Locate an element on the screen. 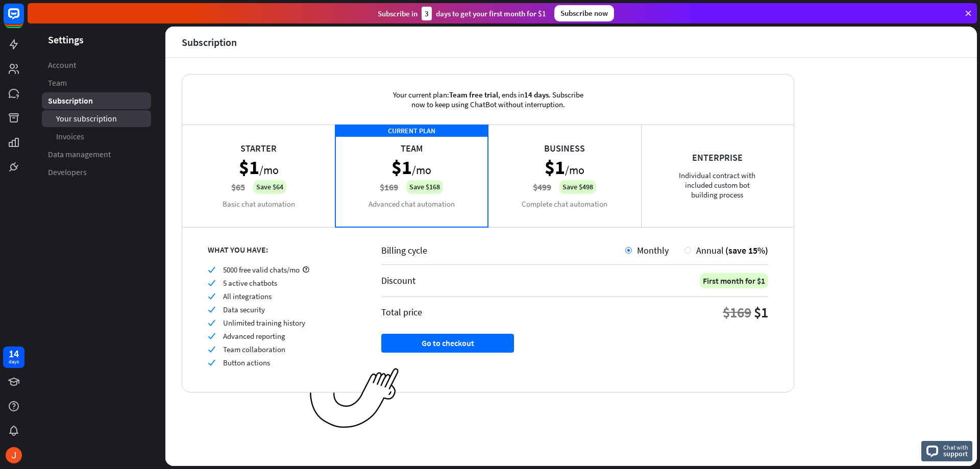 This screenshot has height=469, width=980. span: 14 days is located at coordinates (537, 94).